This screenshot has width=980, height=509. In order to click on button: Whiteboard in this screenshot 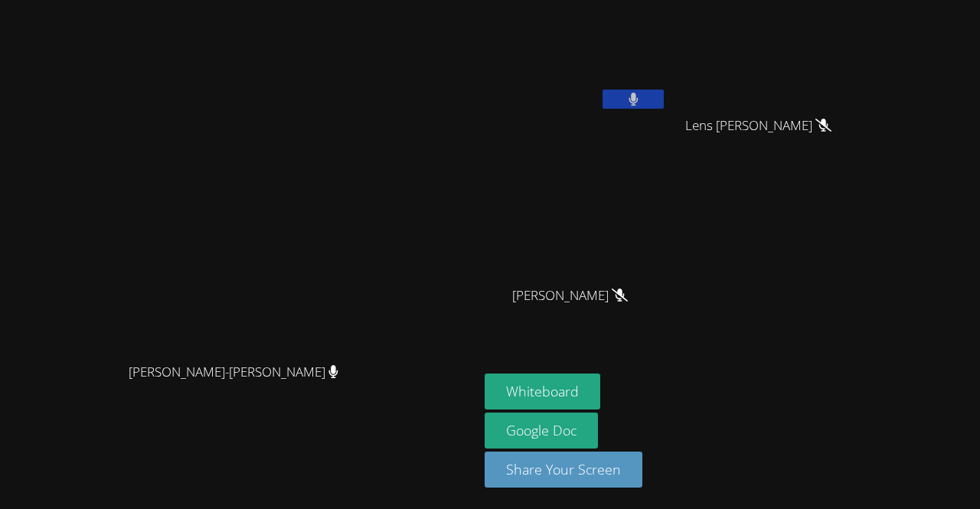, I will do `click(542, 391)`.